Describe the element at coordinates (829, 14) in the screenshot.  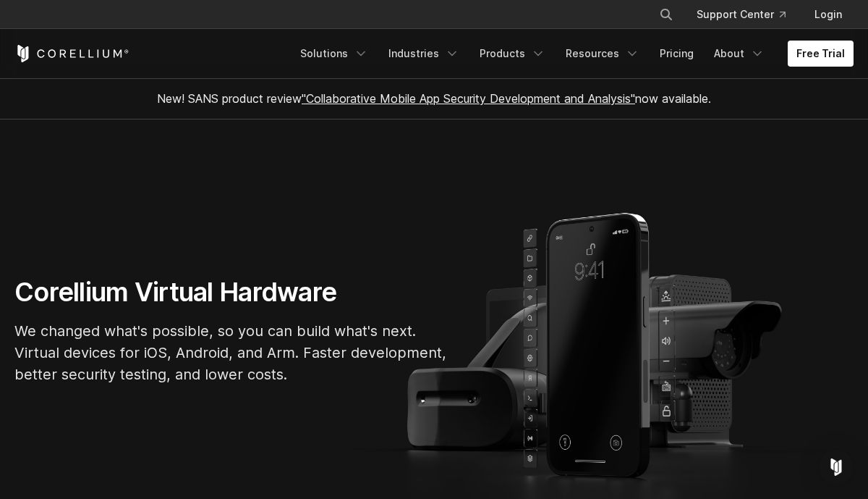
I see `a: Login` at that location.